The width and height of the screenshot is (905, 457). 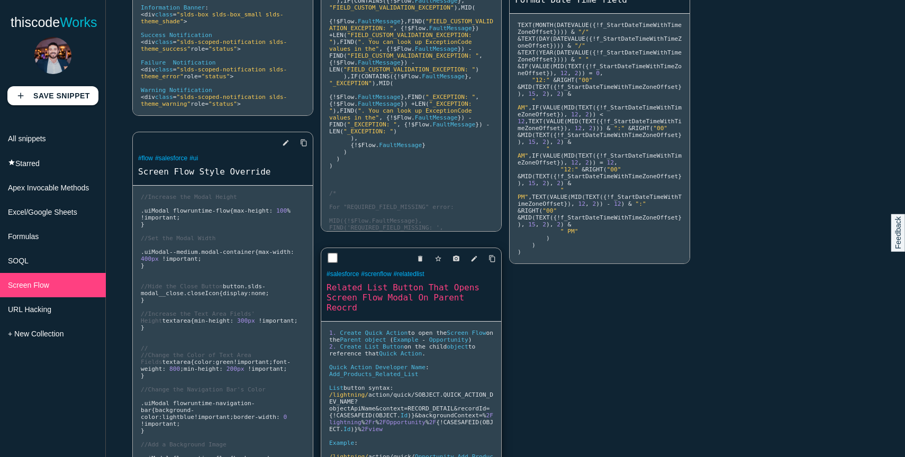 What do you see at coordinates (153, 90) in the screenshot?
I see `span: Warning` at bounding box center [153, 90].